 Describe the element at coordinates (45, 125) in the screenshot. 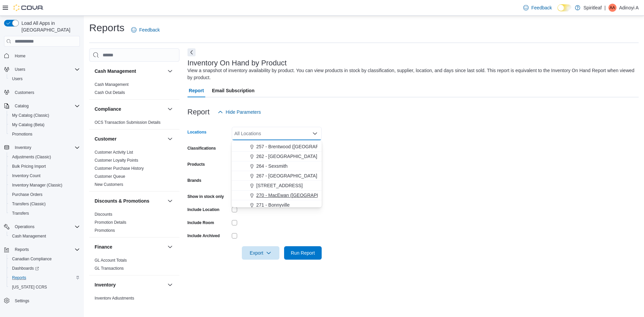

I see `button: My Catalog (Beta)` at that location.